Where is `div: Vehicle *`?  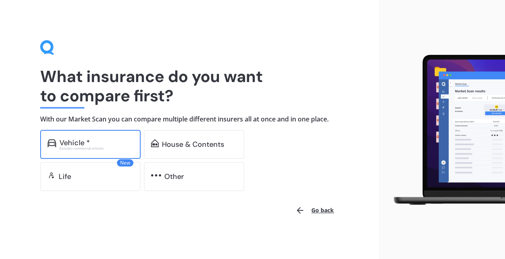
div: Vehicle * is located at coordinates (75, 143).